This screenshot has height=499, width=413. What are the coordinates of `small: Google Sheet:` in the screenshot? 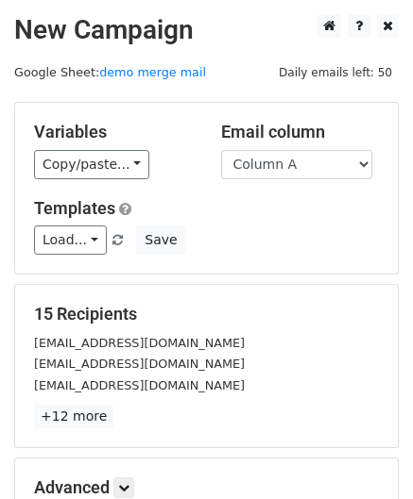 It's located at (110, 72).